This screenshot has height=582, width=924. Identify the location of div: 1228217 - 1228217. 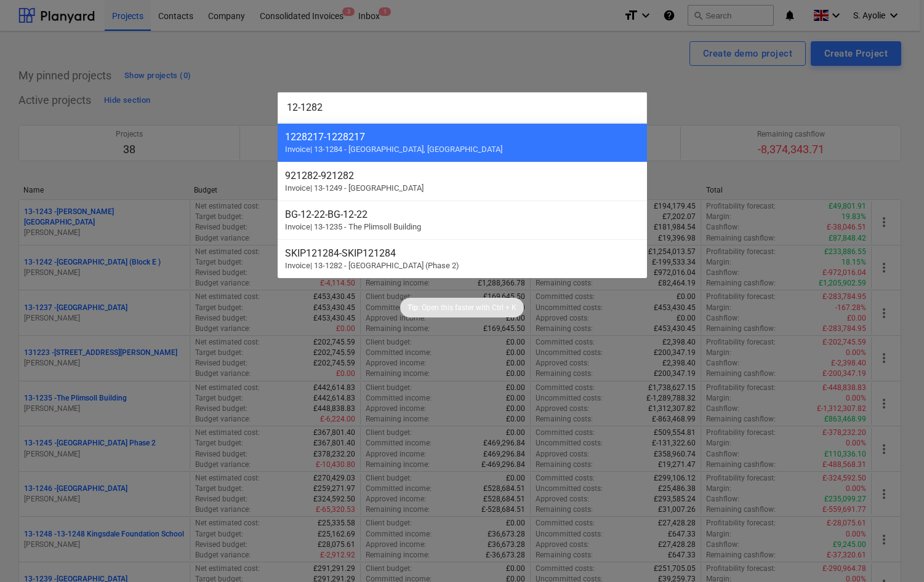
(463, 137).